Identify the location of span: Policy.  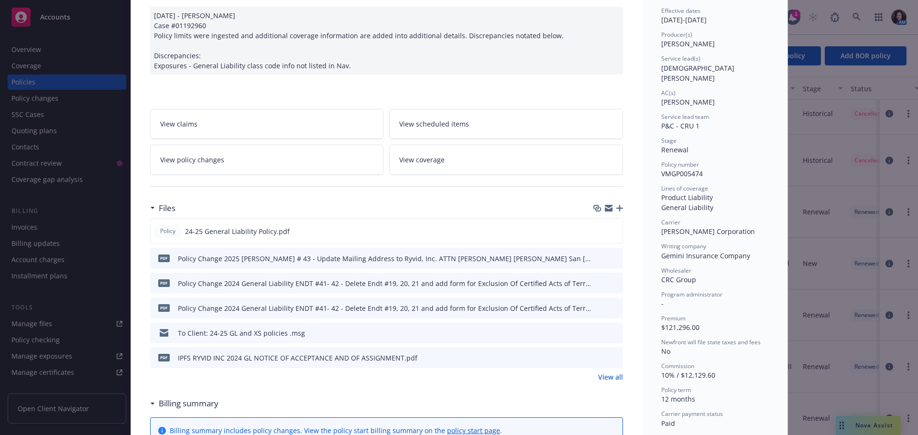
(168, 231).